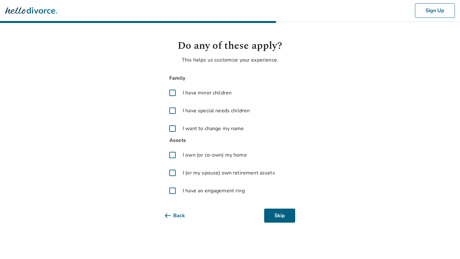 The height and width of the screenshot is (259, 460). What do you see at coordinates (444, 244) in the screenshot?
I see `div: Chat Widget` at bounding box center [444, 244].